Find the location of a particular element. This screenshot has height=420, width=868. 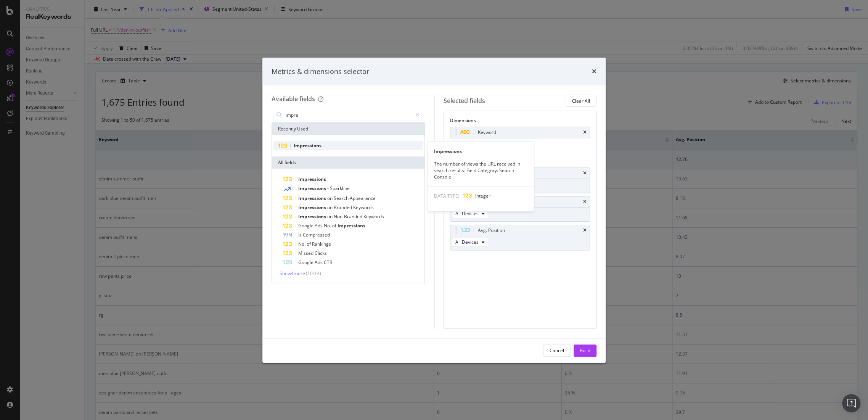

div: Metrics & dimensions selector is located at coordinates (320, 72).